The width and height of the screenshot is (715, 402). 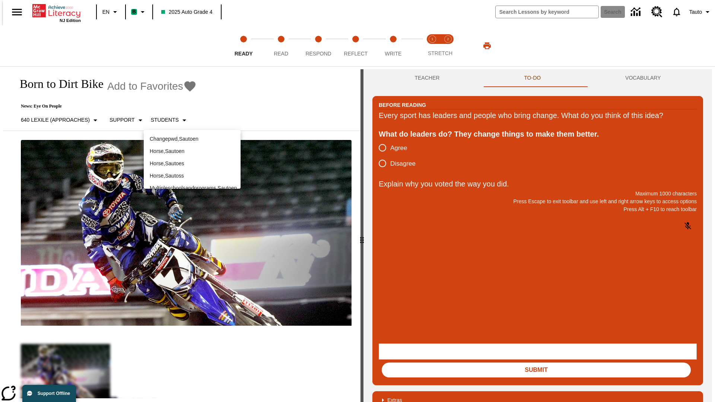 I want to click on p: Multipleschoolsandprograms , Sautoen, so click(x=192, y=188).